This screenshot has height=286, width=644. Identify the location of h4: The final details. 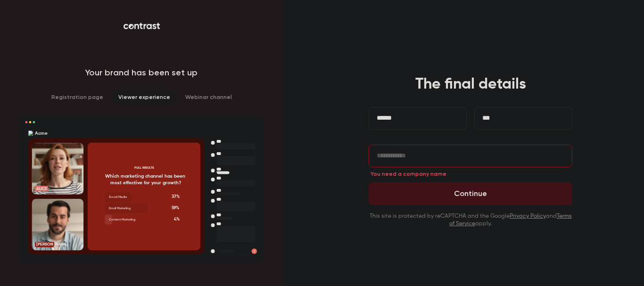
(471, 84).